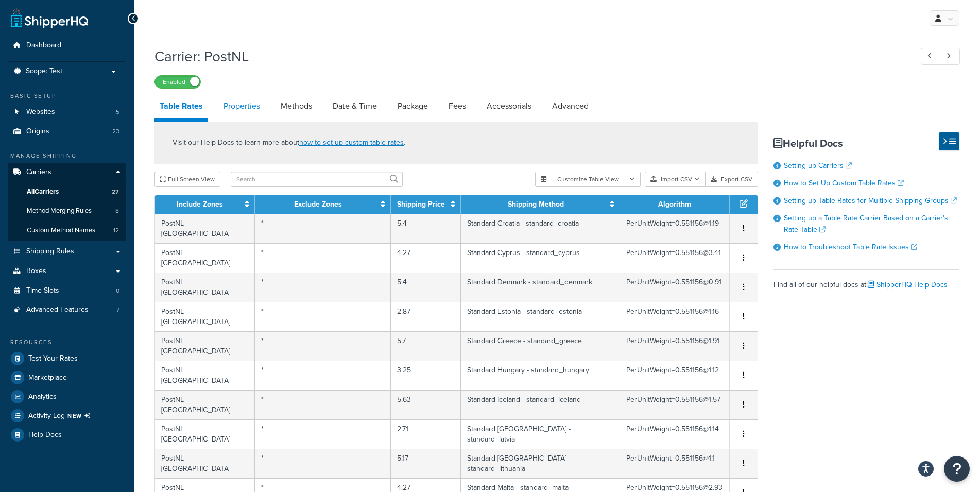 The height and width of the screenshot is (492, 980). Describe the element at coordinates (67, 377) in the screenshot. I see `a: Marketplace` at that location.